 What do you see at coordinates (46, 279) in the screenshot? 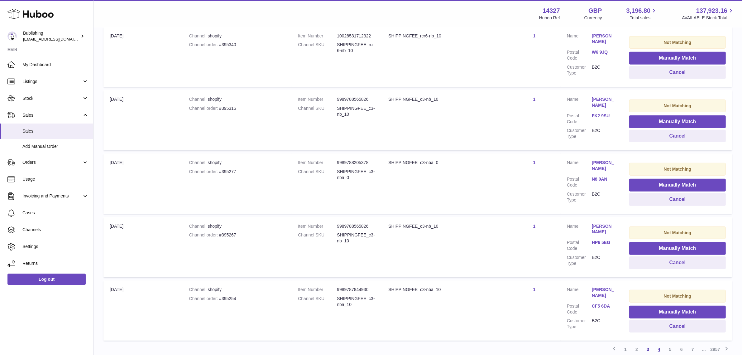
I see `a: Log out` at bounding box center [46, 279].